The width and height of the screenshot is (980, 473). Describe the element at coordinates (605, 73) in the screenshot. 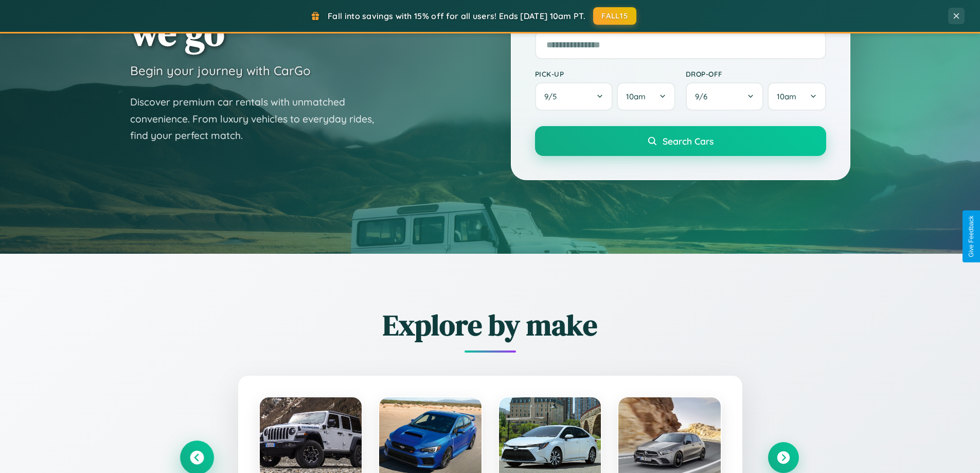

I see `label: Pick-up` at that location.